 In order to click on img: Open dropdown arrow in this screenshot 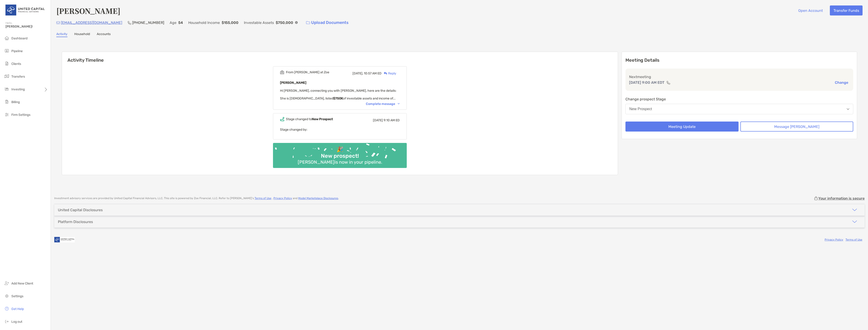, I will do `click(848, 109)`.